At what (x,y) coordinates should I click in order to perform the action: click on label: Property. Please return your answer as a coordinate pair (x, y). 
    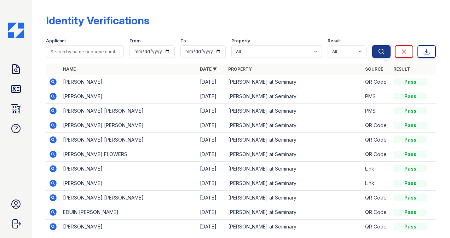
    Looking at the image, I should click on (241, 41).